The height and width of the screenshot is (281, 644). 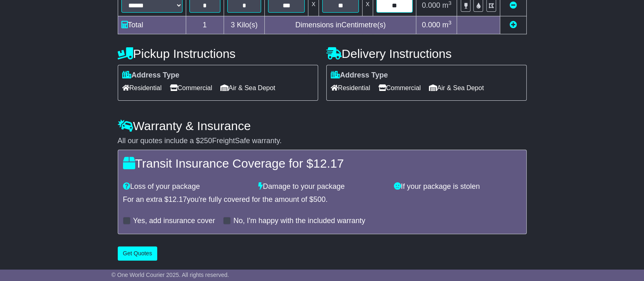 What do you see at coordinates (322, 141) in the screenshot?
I see `div: All our quotes include a $ FreightSafe warranty.` at bounding box center [322, 141].